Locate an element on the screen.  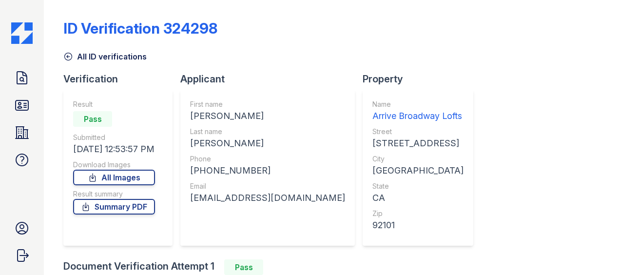
div: Name is located at coordinates (418, 104).